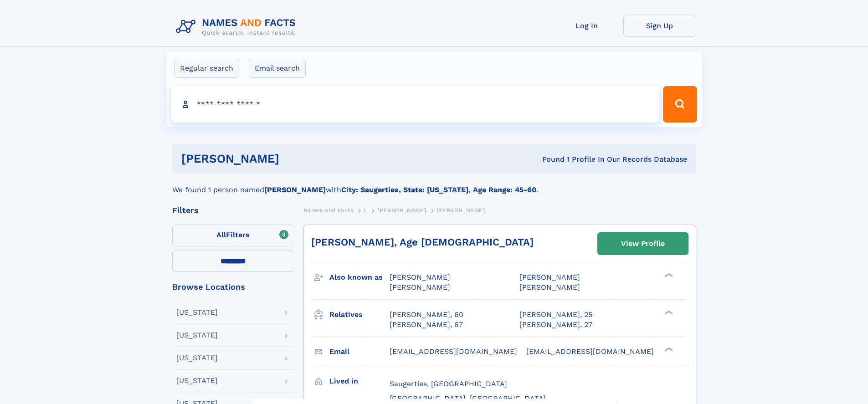  I want to click on div: Found 1 Profile In Our Records Database, so click(548, 159).